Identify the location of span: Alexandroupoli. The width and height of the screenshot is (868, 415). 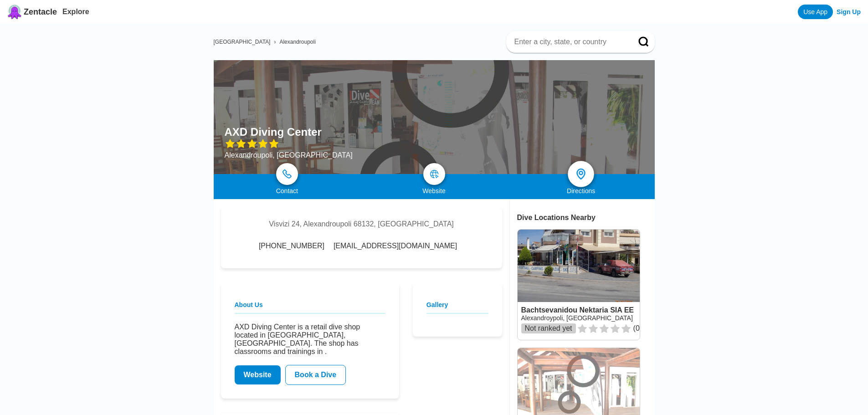
(297, 42).